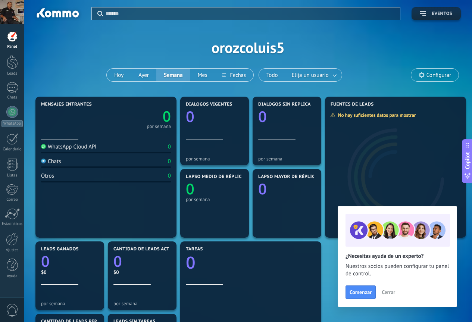 The image size is (472, 322). What do you see at coordinates (360, 292) in the screenshot?
I see `span: Comenzar` at bounding box center [360, 292].